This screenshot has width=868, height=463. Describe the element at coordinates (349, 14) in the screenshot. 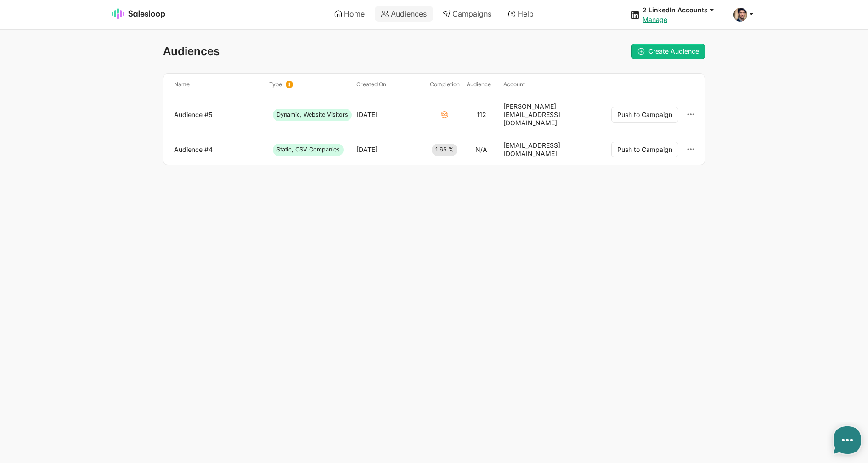

I see `a: Home` at that location.